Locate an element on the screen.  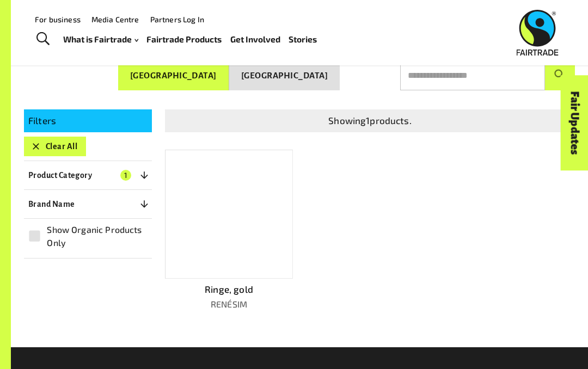
span: Show Organic Products Only is located at coordinates (96, 236).